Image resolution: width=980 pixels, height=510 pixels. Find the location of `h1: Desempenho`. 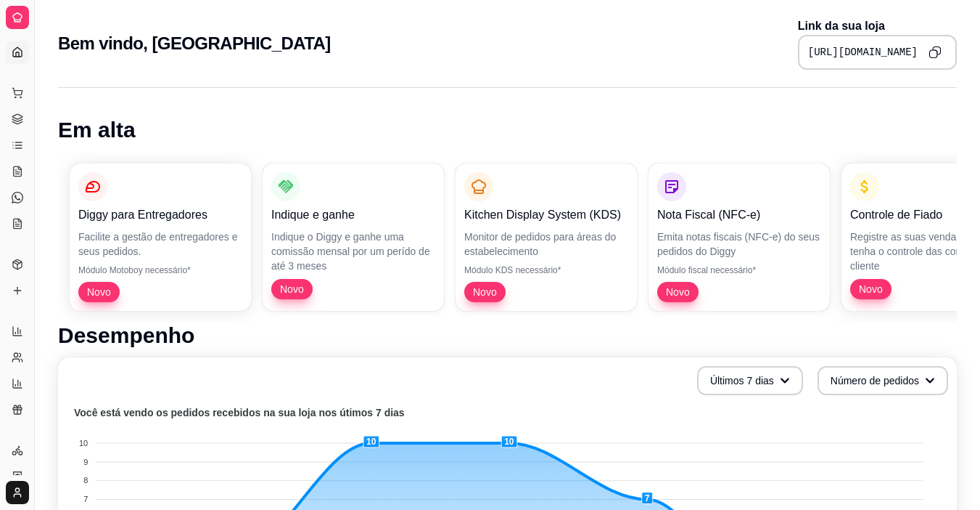

h1: Desempenho is located at coordinates (508, 335).